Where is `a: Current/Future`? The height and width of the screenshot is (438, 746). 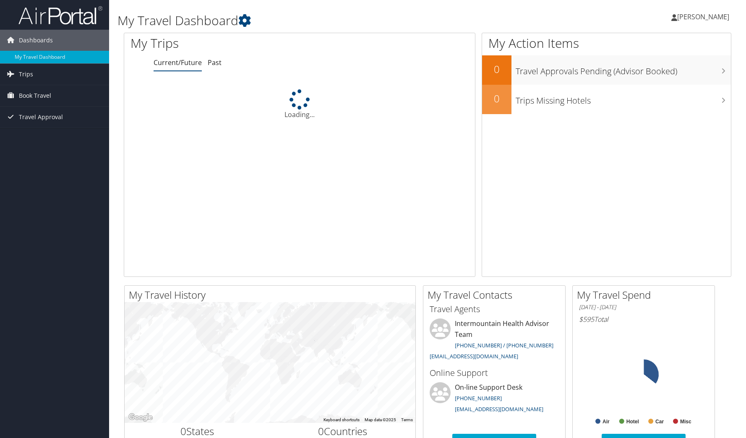 a: Current/Future is located at coordinates (177, 62).